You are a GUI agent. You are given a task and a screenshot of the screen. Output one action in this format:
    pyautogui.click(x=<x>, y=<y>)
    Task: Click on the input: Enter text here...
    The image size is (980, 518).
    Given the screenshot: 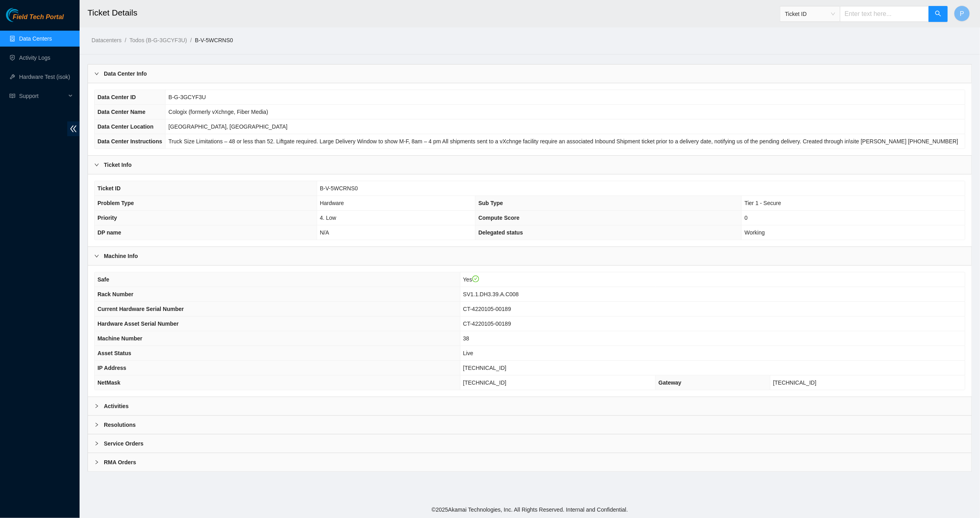 What is the action you would take?
    pyautogui.click(x=885, y=14)
    